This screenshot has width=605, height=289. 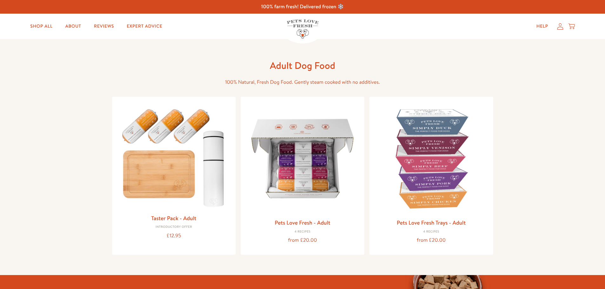 I want to click on img: Pets Love Fresh - Adult, so click(x=302, y=158).